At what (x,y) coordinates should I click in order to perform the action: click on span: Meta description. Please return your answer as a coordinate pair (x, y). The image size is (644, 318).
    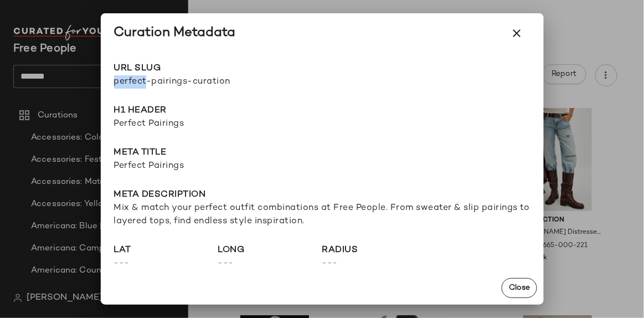
    Looking at the image, I should click on (322, 195).